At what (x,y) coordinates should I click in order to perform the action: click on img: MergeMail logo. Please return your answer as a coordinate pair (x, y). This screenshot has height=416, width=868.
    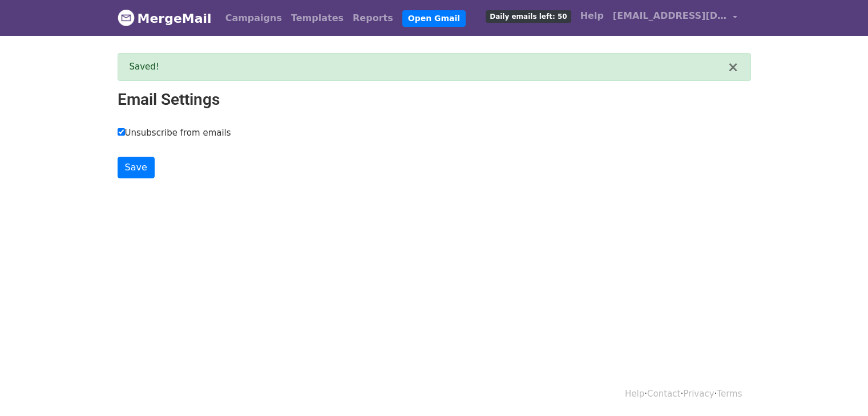
    Looking at the image, I should click on (126, 18).